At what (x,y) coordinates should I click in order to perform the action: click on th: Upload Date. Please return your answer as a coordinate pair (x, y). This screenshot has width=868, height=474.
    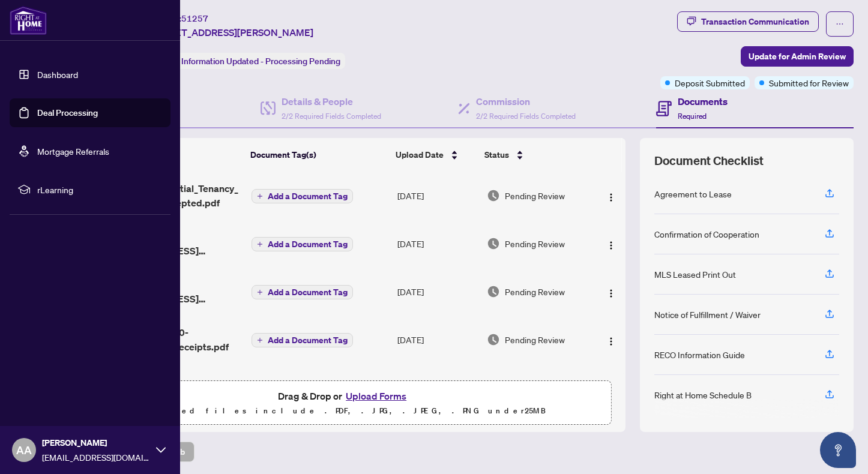
    Looking at the image, I should click on (435, 155).